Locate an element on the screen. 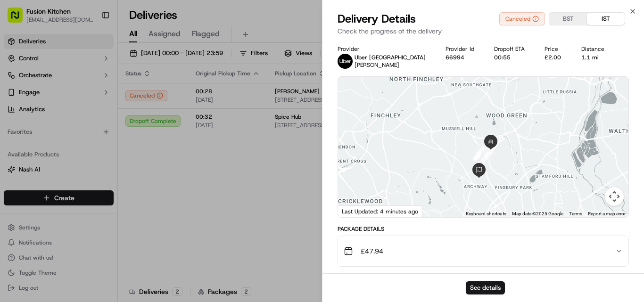 The width and height of the screenshot is (644, 302). span: Knowledge Base is located at coordinates (45, 216).